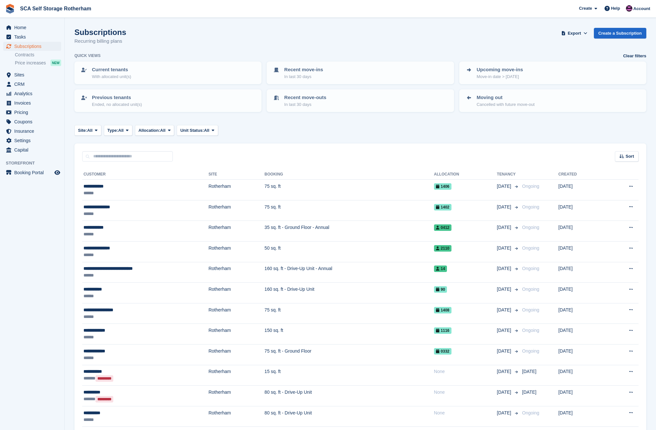 The height and width of the screenshot is (430, 656). Describe the element at coordinates (197, 130) in the screenshot. I see `button: Unit Status: All` at that location.